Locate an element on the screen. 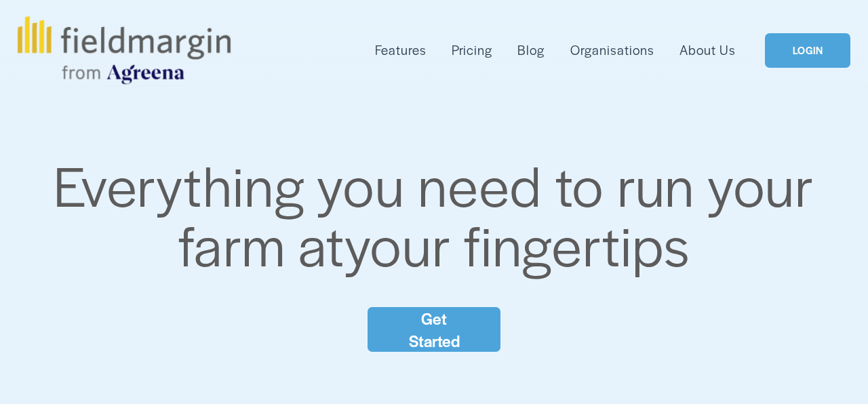  a: Organisations is located at coordinates (612, 50).